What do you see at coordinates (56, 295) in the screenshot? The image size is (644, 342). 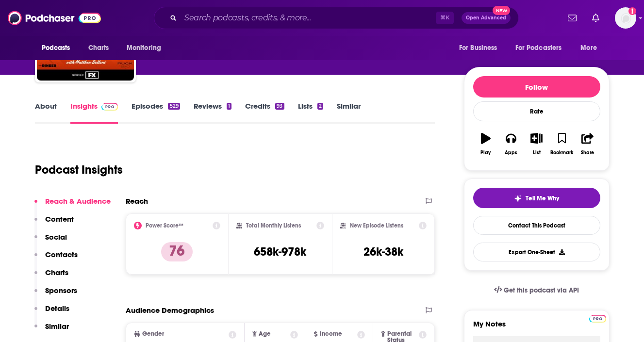 I see `button: Sponsors` at bounding box center [56, 295].